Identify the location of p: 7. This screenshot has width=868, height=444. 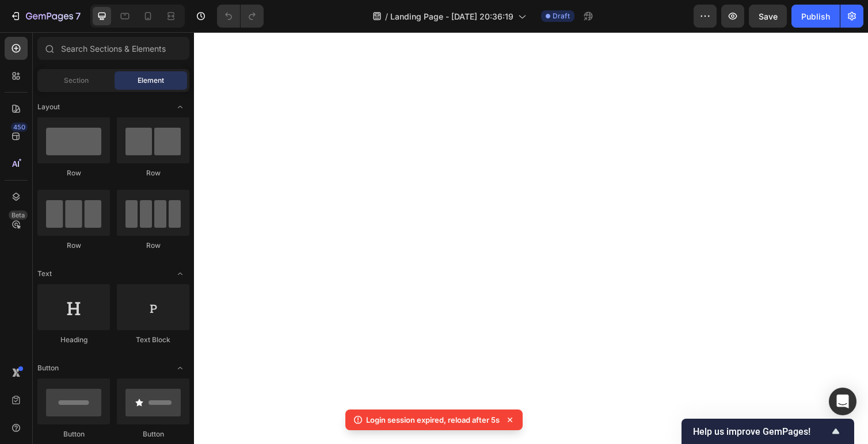
(77, 16).